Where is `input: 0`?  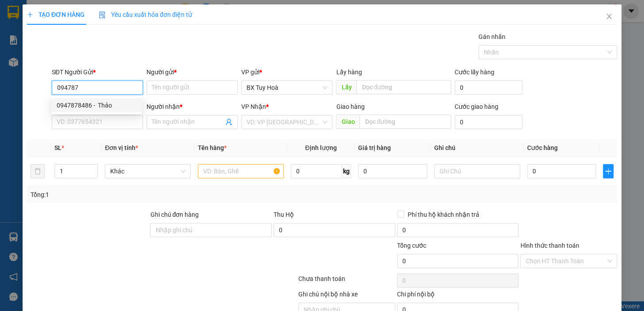
input: 0 is located at coordinates (392, 171).